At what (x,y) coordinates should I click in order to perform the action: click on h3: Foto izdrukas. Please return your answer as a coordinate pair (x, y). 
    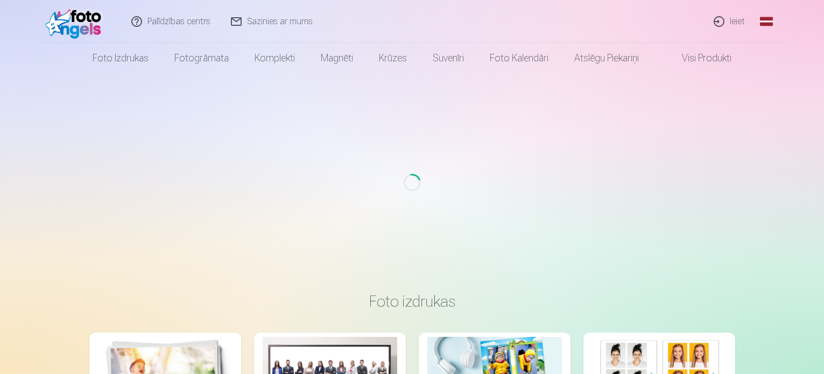
    Looking at the image, I should click on (412, 301).